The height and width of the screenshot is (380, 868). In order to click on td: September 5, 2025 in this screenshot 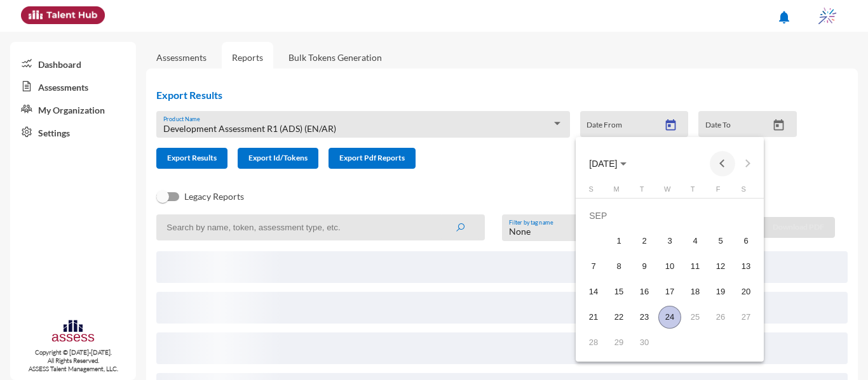, I will do `click(721, 241)`.